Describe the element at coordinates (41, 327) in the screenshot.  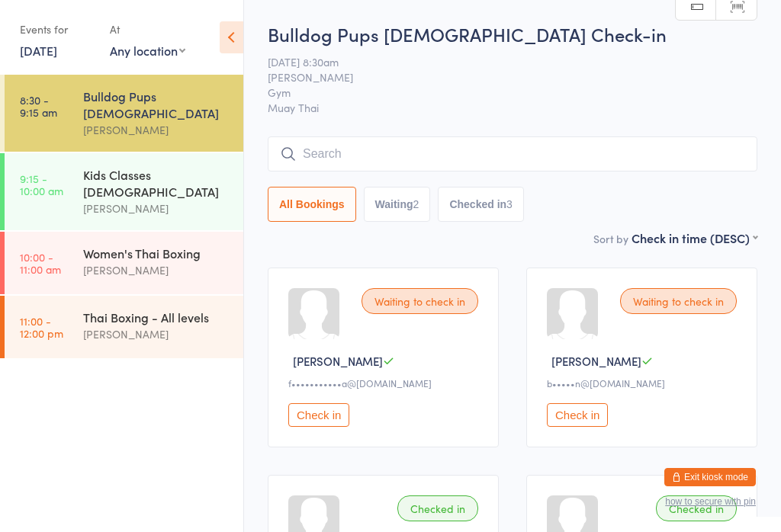
I see `time: 11:00 - 12:00 pm` at that location.